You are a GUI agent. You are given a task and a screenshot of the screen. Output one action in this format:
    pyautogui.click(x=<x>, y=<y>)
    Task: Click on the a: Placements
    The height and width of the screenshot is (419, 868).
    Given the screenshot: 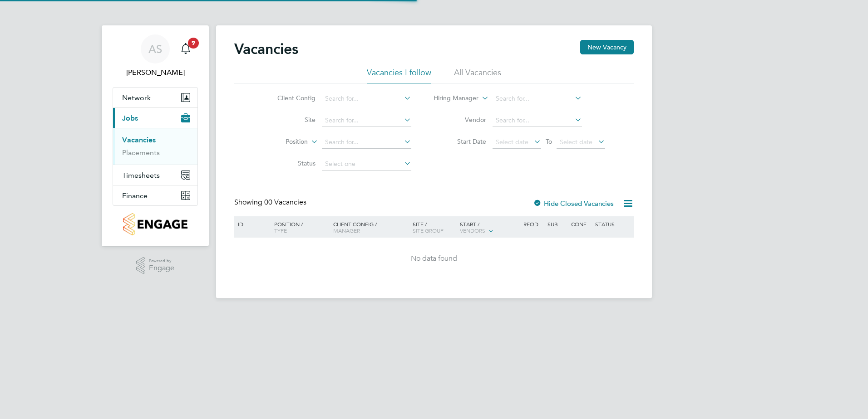 What is the action you would take?
    pyautogui.click(x=140, y=153)
    